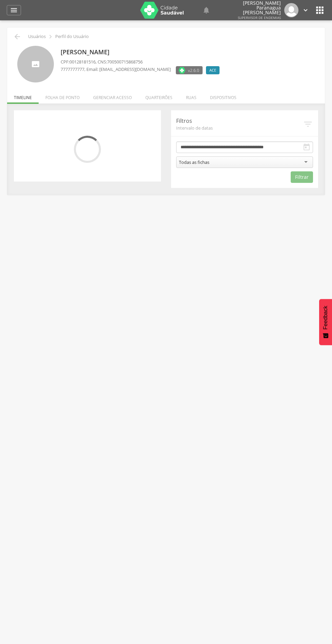 The height and width of the screenshot is (644, 332). Describe the element at coordinates (72, 69) in the screenshot. I see `span: 7777777777` at that location.